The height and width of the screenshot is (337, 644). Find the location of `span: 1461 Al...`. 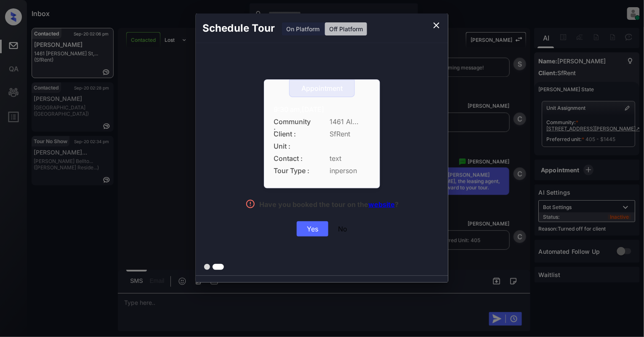

span: 1461 Al... is located at coordinates (350, 122).